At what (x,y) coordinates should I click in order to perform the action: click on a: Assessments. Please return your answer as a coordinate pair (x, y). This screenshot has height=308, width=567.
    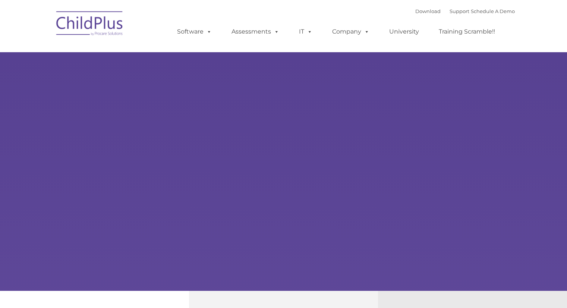
    Looking at the image, I should click on (255, 32).